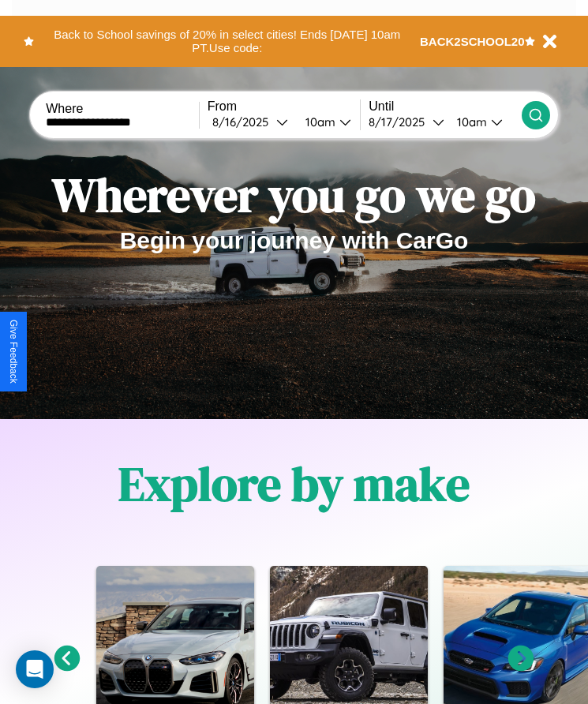 The width and height of the screenshot is (588, 704). What do you see at coordinates (294, 484) in the screenshot?
I see `h1: Explore by make` at bounding box center [294, 484].